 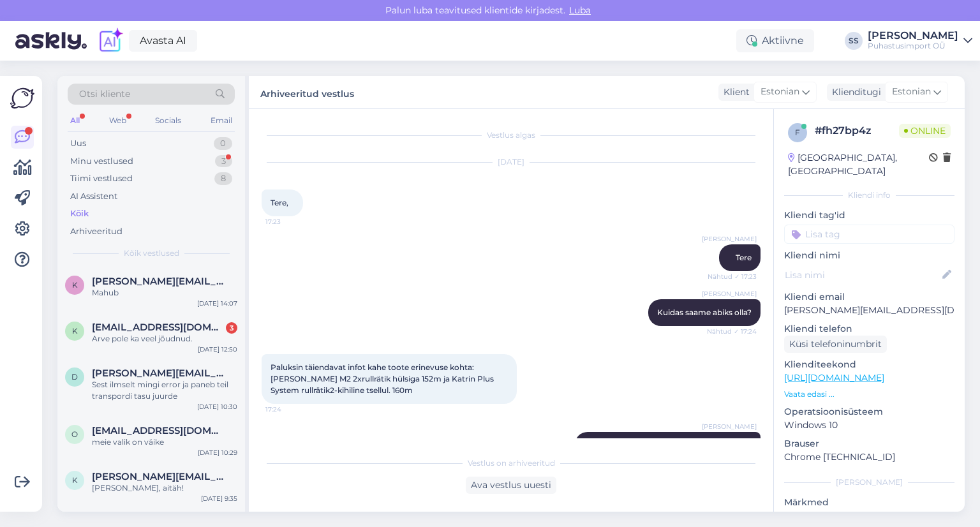 What do you see at coordinates (223, 144) in the screenshot?
I see `div: 0` at bounding box center [223, 144].